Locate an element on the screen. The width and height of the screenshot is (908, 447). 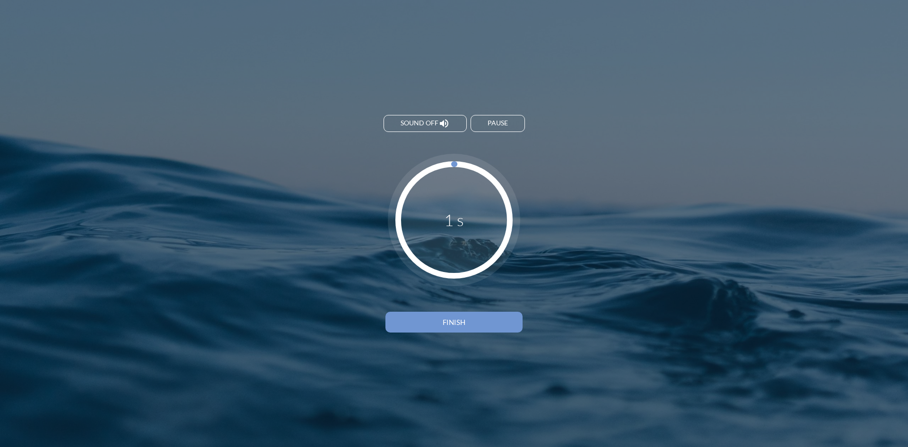
div: 1 s is located at coordinates (454, 219).